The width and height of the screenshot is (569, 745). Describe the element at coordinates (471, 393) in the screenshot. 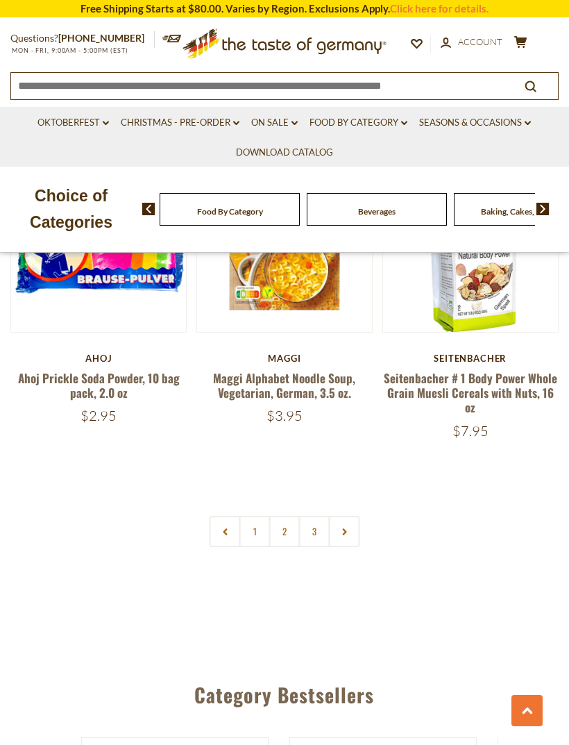

I see `a: Seitenbacher # 1 Body Power Whole Grain Muesli Cereals with Nuts, 16 oz` at that location.